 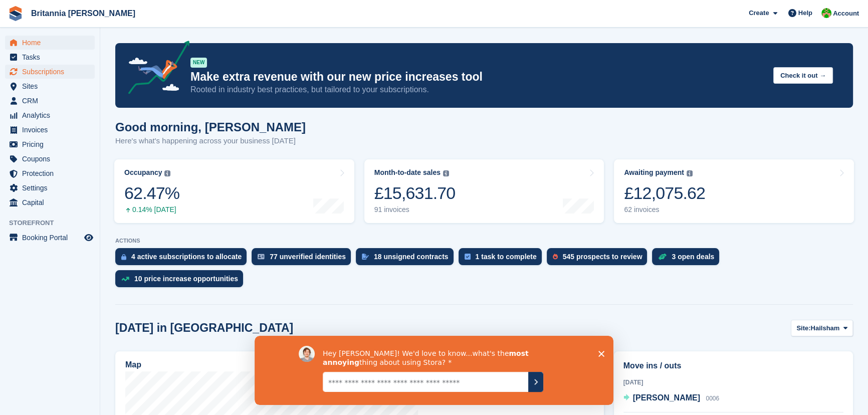 I want to click on span: Site:, so click(x=803, y=328).